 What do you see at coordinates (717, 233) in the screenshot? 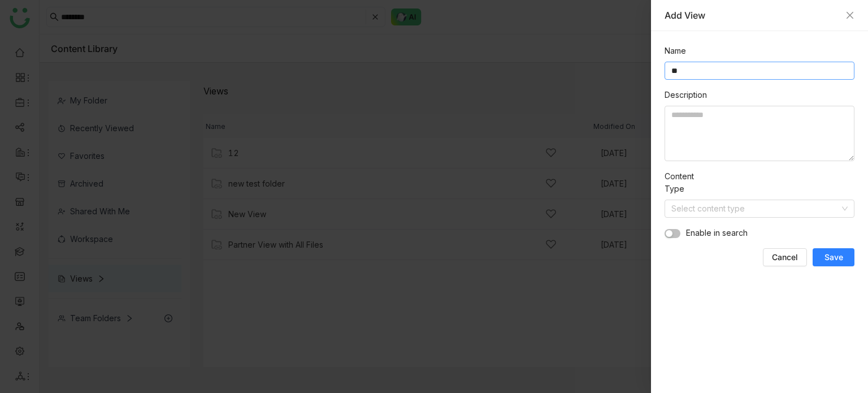
I see `span: Enable in search` at bounding box center [717, 233].